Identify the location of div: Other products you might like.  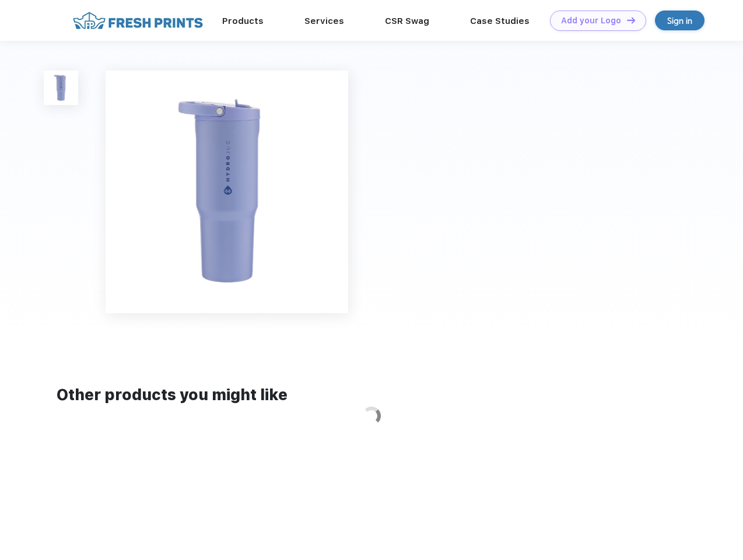
(371, 395).